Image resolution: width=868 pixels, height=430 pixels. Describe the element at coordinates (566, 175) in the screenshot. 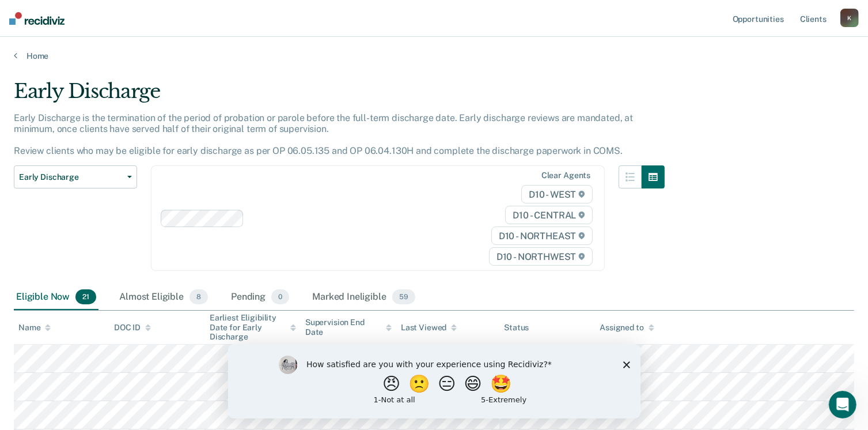

I see `div: Clear agents` at that location.